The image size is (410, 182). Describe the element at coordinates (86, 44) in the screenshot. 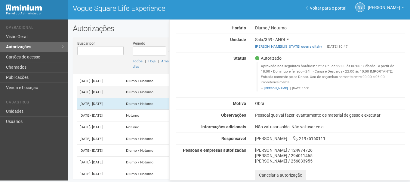

I see `label: Buscar por` at that location.